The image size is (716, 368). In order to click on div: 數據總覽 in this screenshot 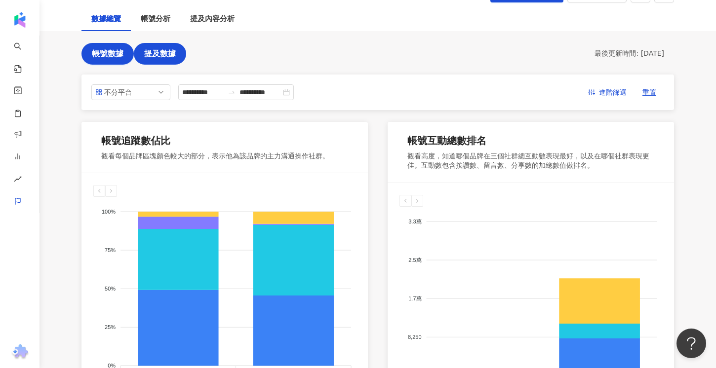, I will do `click(106, 19)`.